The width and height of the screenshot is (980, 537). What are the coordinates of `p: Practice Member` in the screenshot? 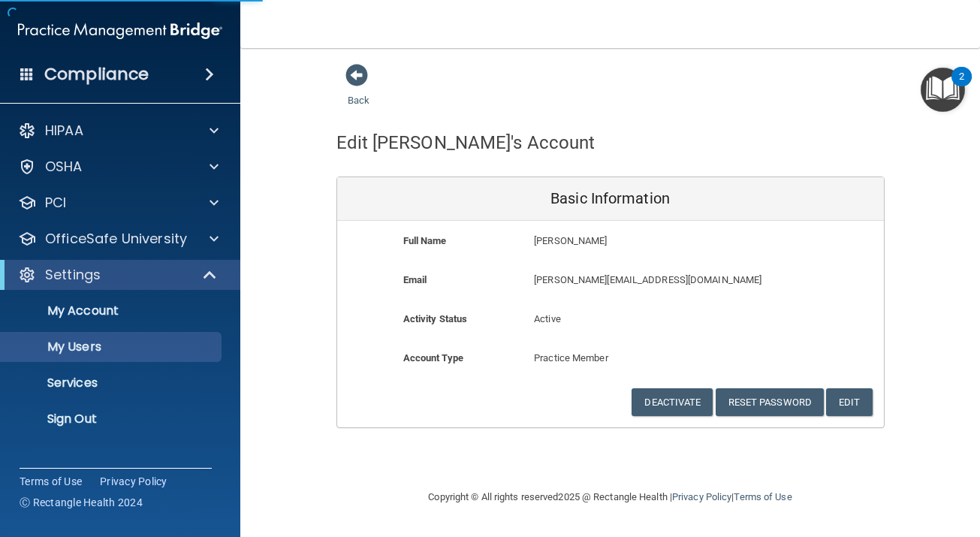 It's located at (610, 358).